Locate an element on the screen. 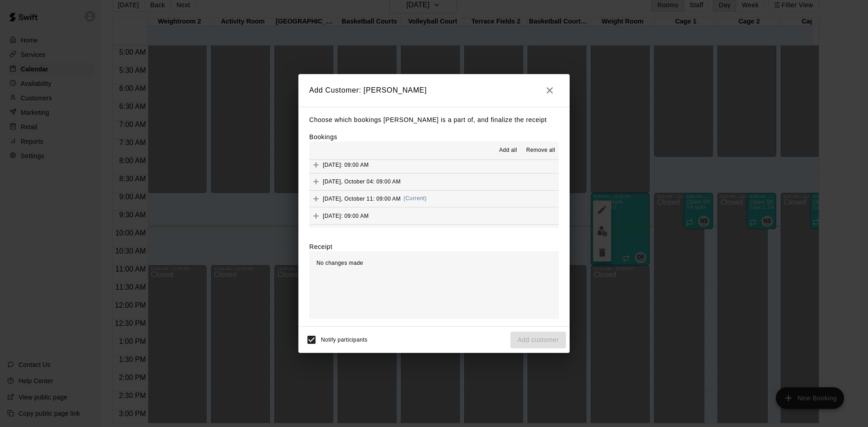 Image resolution: width=868 pixels, height=427 pixels. span: Add all is located at coordinates (508, 151).